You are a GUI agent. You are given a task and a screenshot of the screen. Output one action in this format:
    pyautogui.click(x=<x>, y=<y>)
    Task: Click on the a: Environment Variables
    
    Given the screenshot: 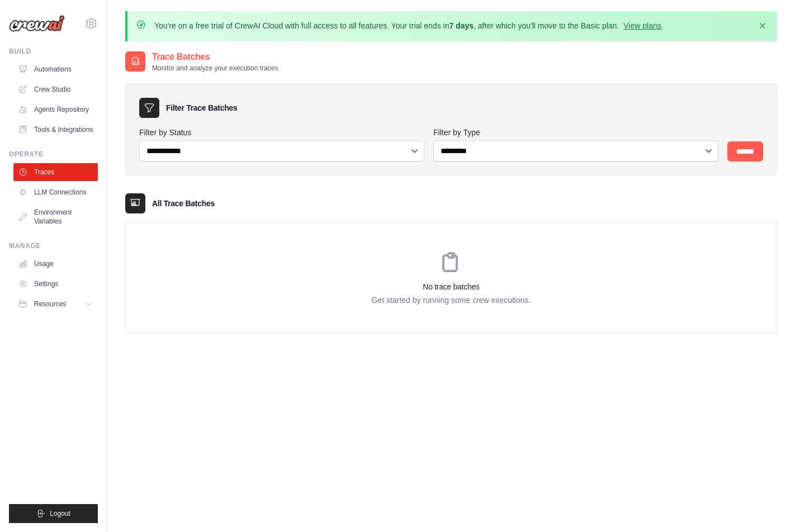 What is the action you would take?
    pyautogui.click(x=55, y=217)
    